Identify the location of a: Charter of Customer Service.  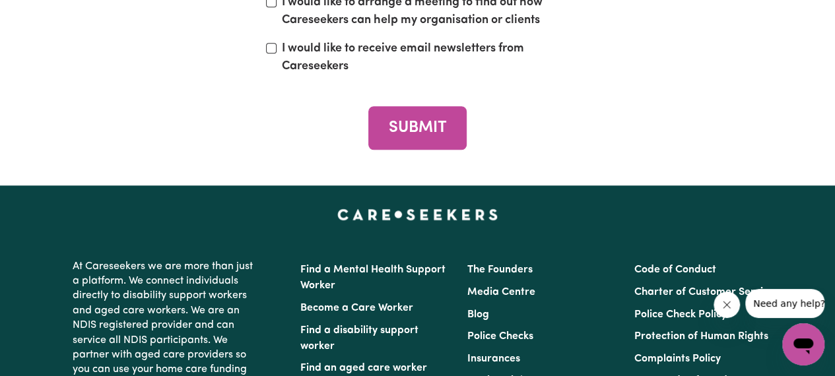
(704, 292).